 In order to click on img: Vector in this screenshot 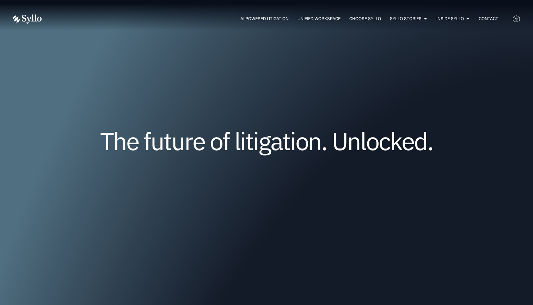, I will do `click(27, 19)`.